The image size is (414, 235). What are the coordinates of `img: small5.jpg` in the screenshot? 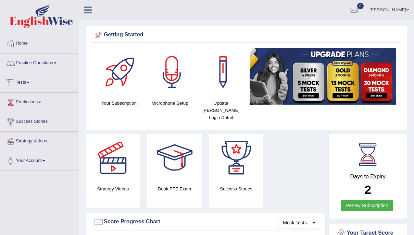 It's located at (323, 76).